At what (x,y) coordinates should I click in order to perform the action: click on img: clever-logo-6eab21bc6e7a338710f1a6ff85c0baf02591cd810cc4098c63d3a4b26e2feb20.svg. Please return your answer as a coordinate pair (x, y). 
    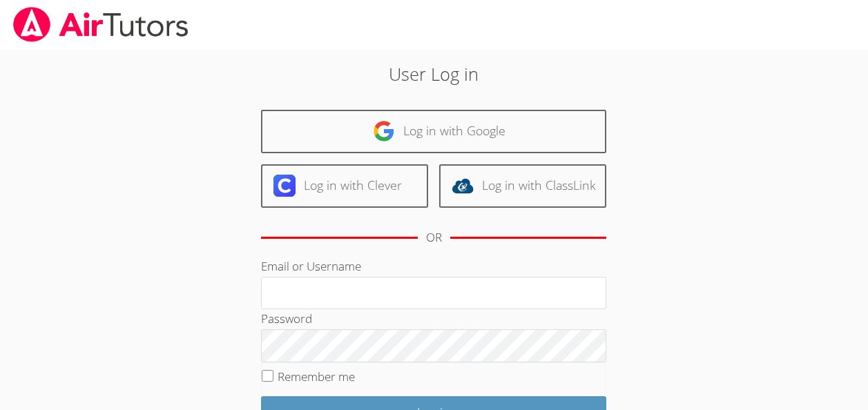
    Looking at the image, I should click on (285, 186).